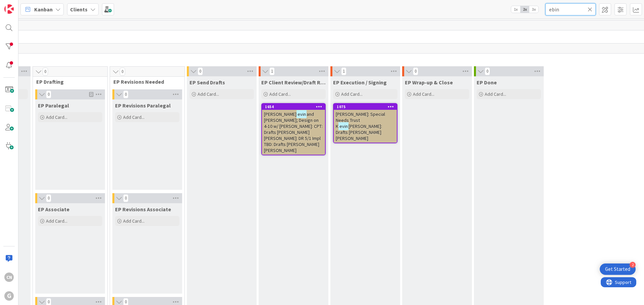 The width and height of the screenshot is (644, 305). I want to click on span: 2x, so click(524, 9).